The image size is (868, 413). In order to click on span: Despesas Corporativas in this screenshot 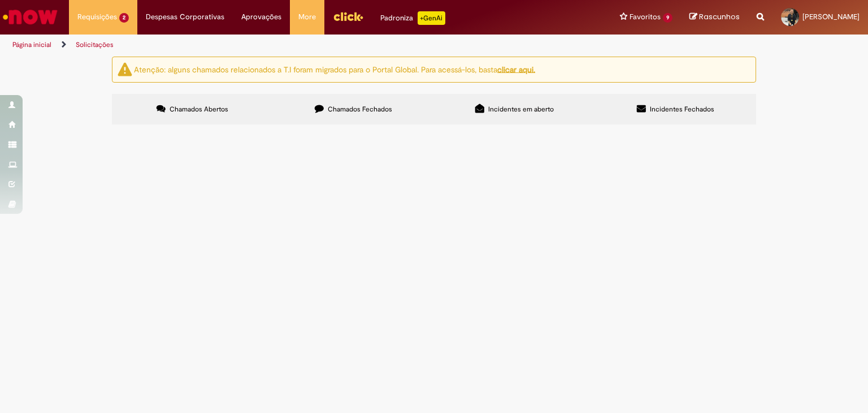, I will do `click(184, 17)`.